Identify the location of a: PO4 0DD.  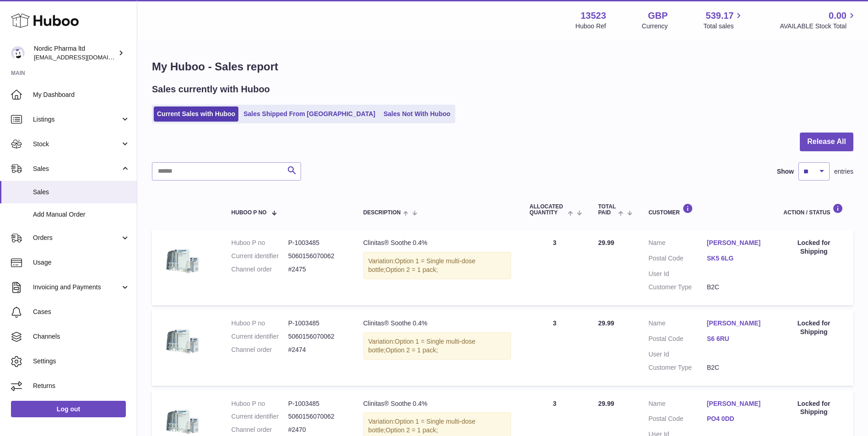
(736, 419).